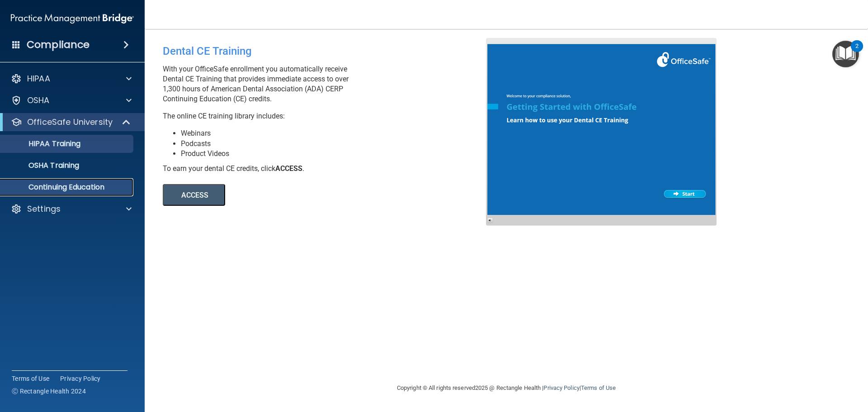 The image size is (868, 412). Describe the element at coordinates (506, 388) in the screenshot. I see `div: Copyright © All rights reserved 2025 @ Rectangle Health | |` at that location.